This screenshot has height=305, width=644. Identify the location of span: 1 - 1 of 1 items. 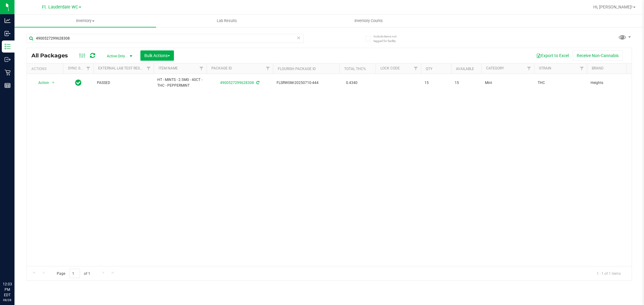
(608, 273).